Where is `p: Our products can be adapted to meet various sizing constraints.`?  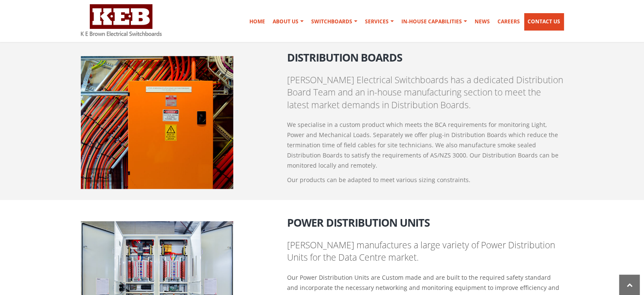
p: Our products can be adapted to meet various sizing constraints. is located at coordinates (425, 180).